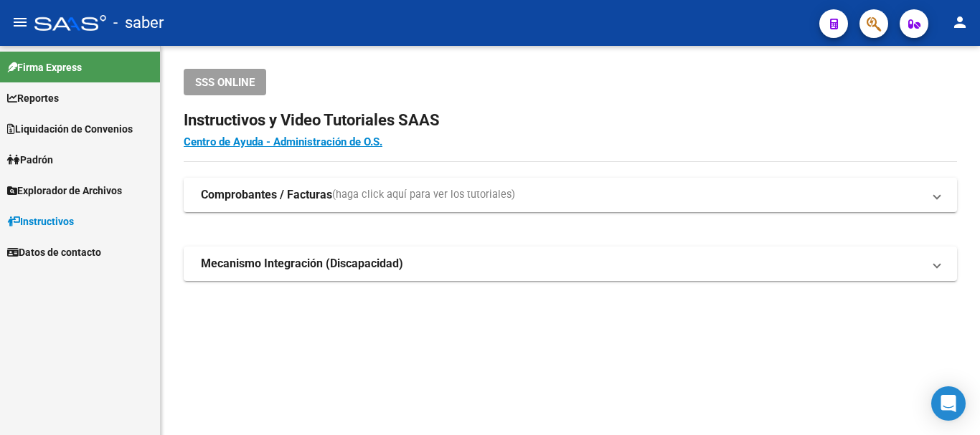 The height and width of the screenshot is (435, 980). What do you see at coordinates (949, 404) in the screenshot?
I see `div: Open Intercom Messenger` at bounding box center [949, 404].